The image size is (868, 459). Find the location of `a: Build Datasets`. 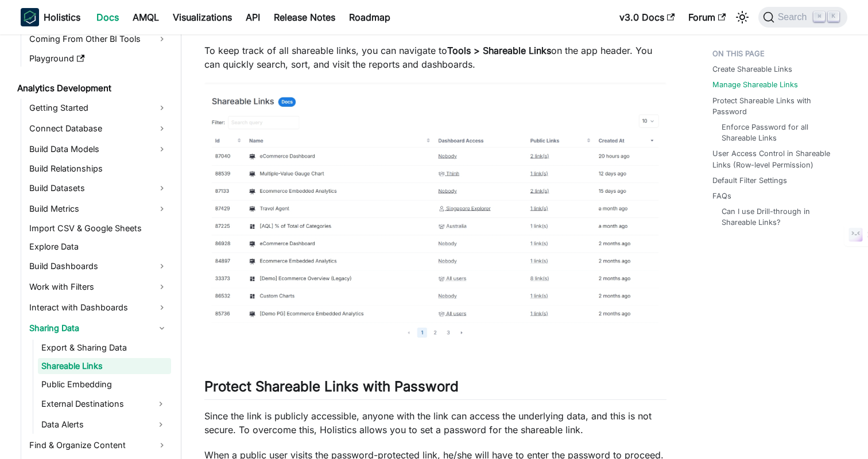

a: Build Datasets is located at coordinates (98, 188).